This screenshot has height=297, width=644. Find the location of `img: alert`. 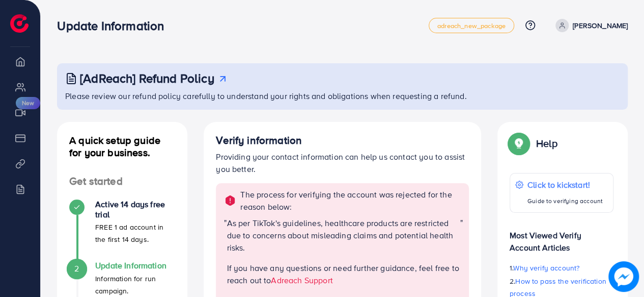

img: alert is located at coordinates (230, 200).